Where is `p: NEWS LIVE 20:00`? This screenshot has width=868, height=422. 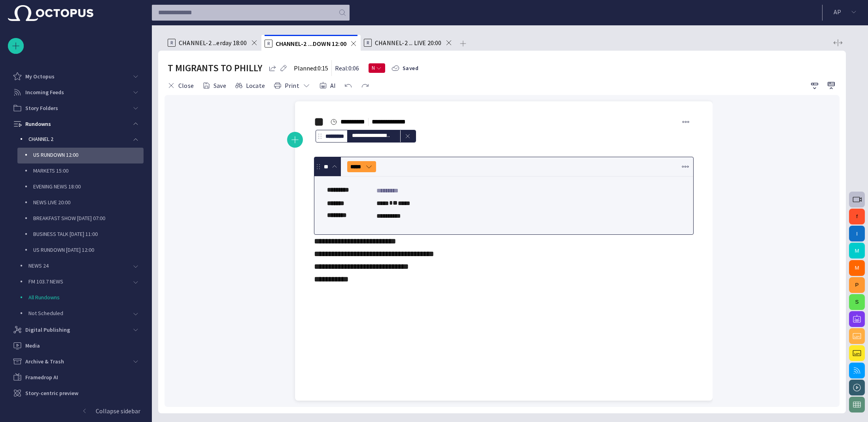 p: NEWS LIVE 20:00 is located at coordinates (88, 202).